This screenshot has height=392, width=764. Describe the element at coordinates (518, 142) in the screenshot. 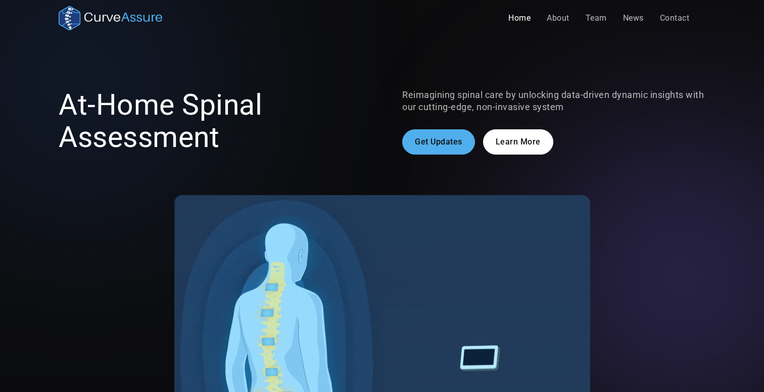

I see `a: Learn More` at that location.